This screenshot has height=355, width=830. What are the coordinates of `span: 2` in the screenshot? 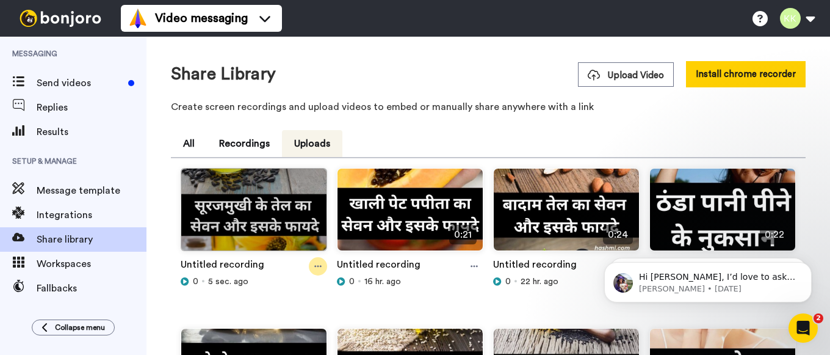 It's located at (819, 318).